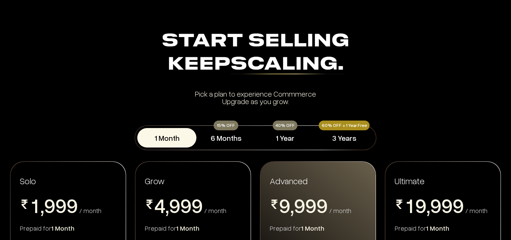  Describe the element at coordinates (226, 125) in the screenshot. I see `div: 15% OFF` at that location.